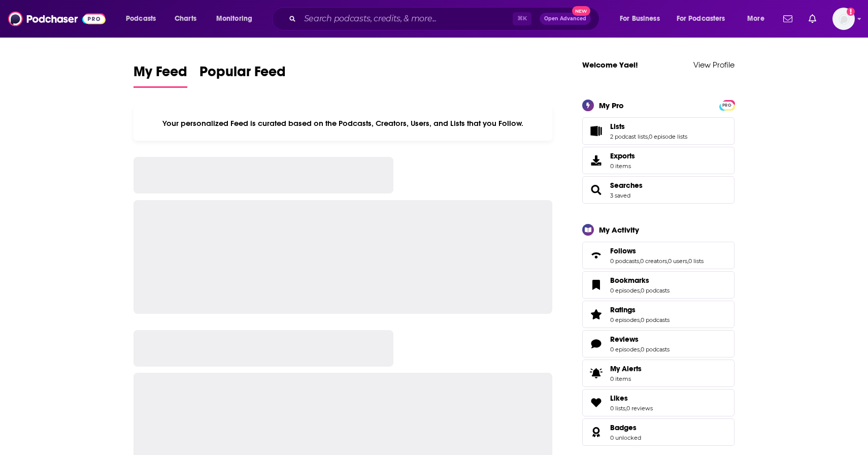  What do you see at coordinates (658, 161) in the screenshot?
I see `a: Exports` at bounding box center [658, 161].